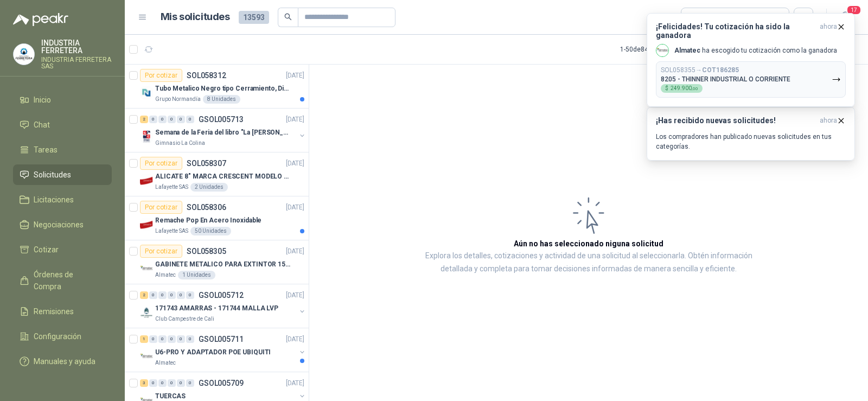  Describe the element at coordinates (751, 142) in the screenshot. I see `p: Los compradores han publicado nuevas solicitudes en tus categorías.` at that location.